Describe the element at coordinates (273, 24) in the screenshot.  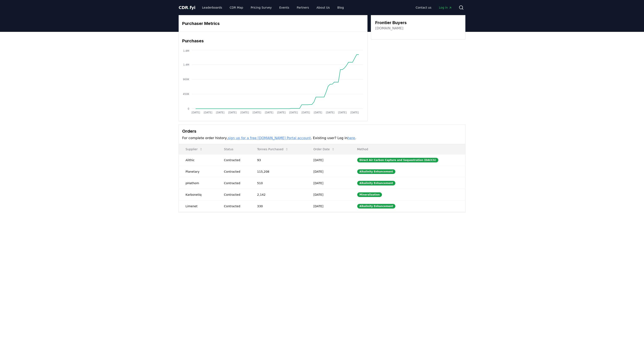
I see `h3: Purchaser Metrics` at that location.